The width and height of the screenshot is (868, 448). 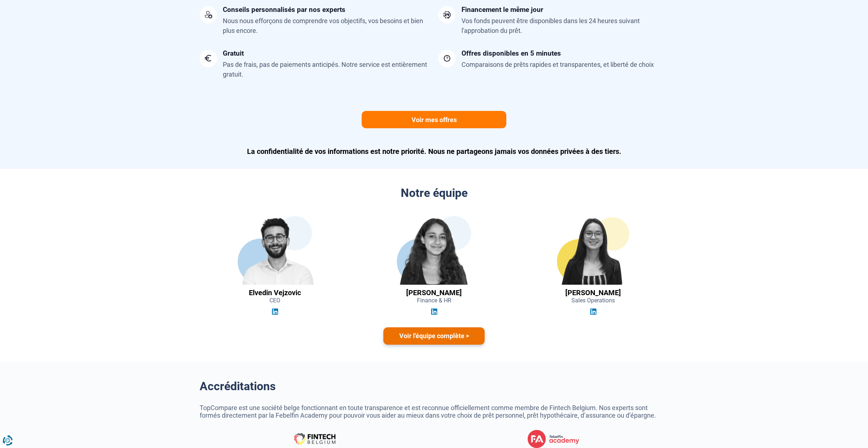 What do you see at coordinates (326, 26) in the screenshot?
I see `div: Nous nous efforçons de comprendre vos objectifs, vos besoins et bien plus encore.` at bounding box center [326, 26].